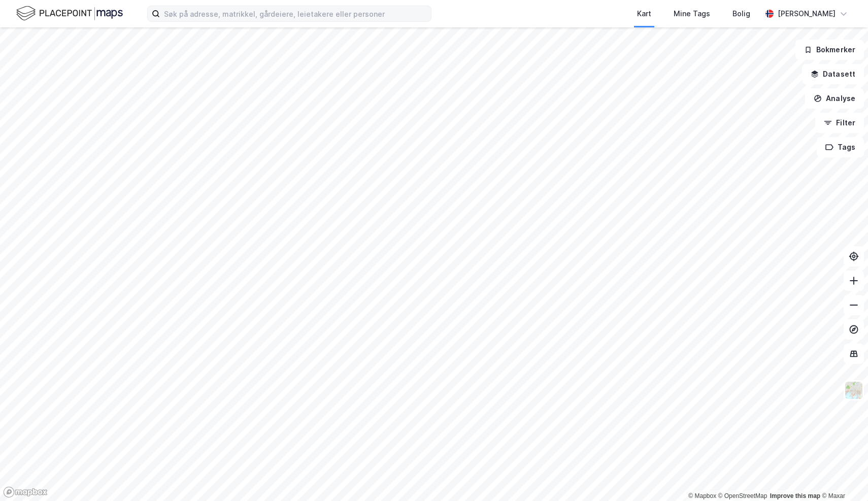 The height and width of the screenshot is (501, 868). What do you see at coordinates (702, 496) in the screenshot?
I see `a: Mapbox` at bounding box center [702, 496].